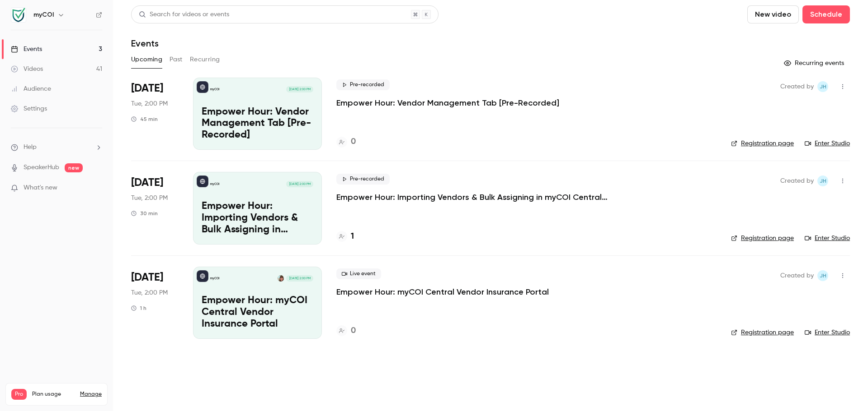  What do you see at coordinates (41, 167) in the screenshot?
I see `a: SpeakerHub` at bounding box center [41, 167].